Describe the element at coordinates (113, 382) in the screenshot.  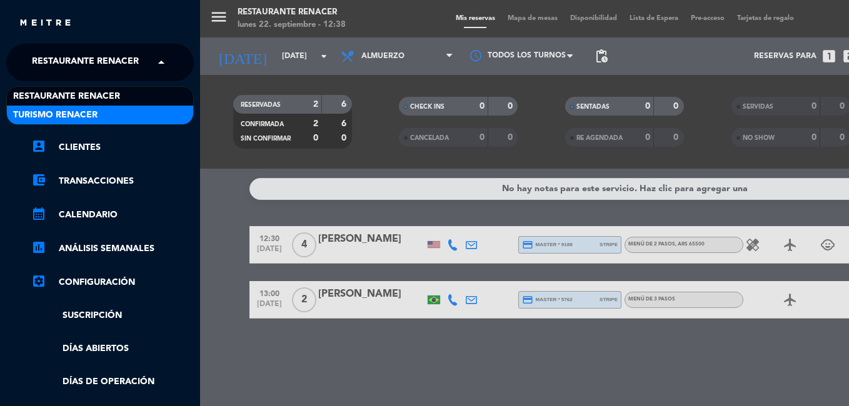
I see `a: Días de Operación` at that location.